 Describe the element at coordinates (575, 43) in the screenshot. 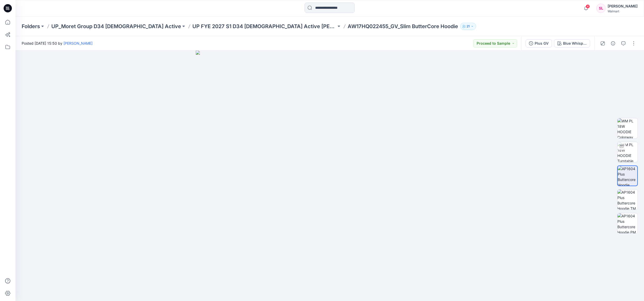

I see `div: Blue Whisper DD` at that location.